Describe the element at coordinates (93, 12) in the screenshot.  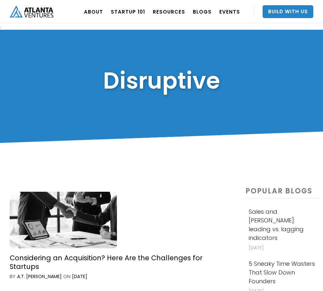
I see `a: ABOUT` at that location.